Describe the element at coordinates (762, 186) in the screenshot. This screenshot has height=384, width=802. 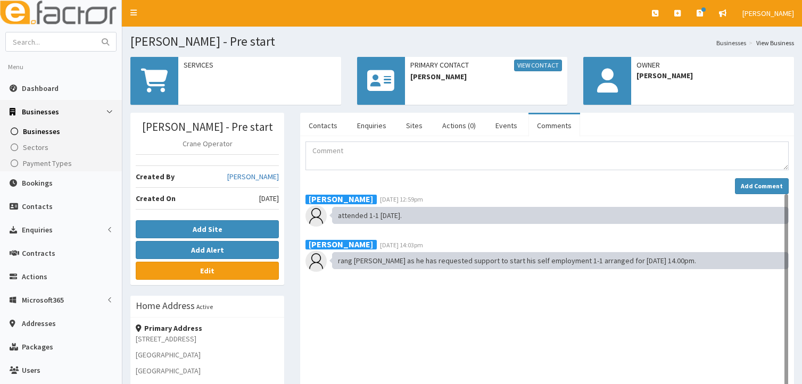
I see `strong: Add Comment` at that location.